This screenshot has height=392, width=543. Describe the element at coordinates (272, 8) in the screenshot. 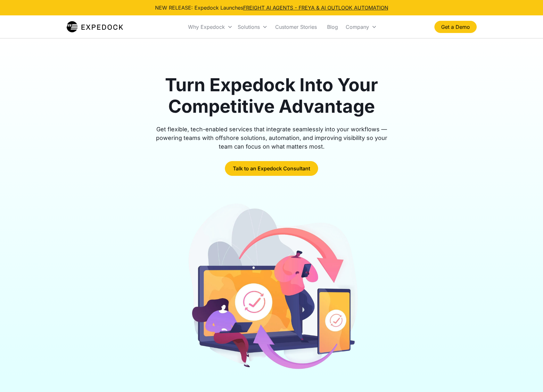

I see `div: NEW RELEASE: Expedock Launches` at that location.